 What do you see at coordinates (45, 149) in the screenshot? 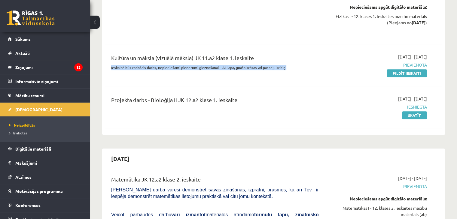
I see `a: Digitālie materiāli` at bounding box center [45, 149].